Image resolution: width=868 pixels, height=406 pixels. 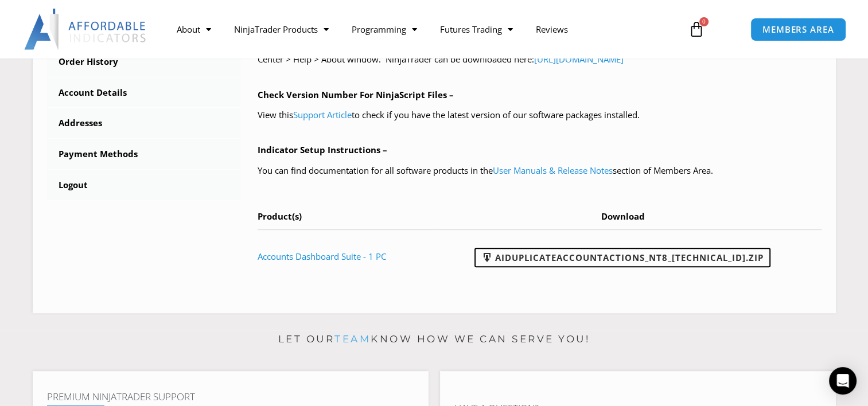 I want to click on span: Download, so click(x=622, y=217).